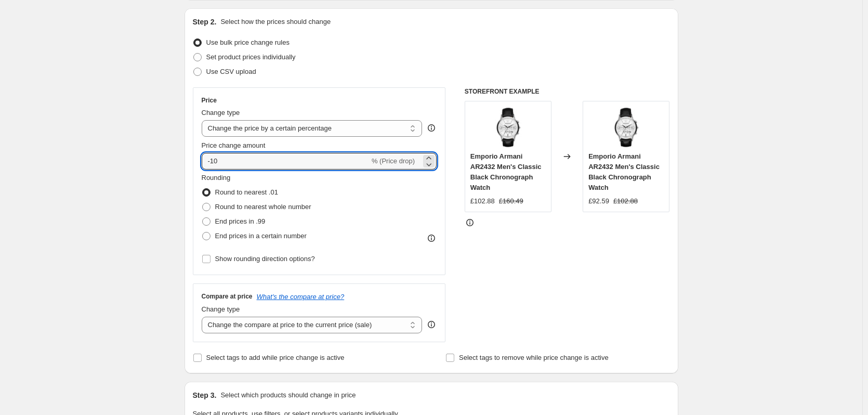 This screenshot has height=415, width=868. I want to click on span: Price change amount, so click(234, 145).